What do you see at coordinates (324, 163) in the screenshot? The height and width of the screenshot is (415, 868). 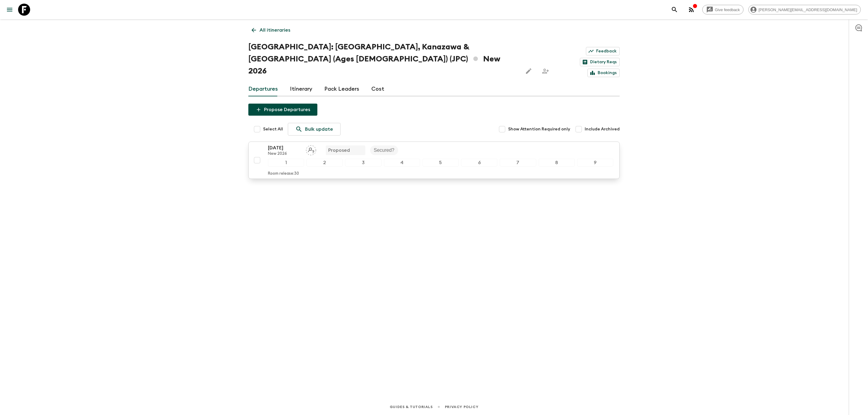 I see `div: 2` at bounding box center [324, 163].